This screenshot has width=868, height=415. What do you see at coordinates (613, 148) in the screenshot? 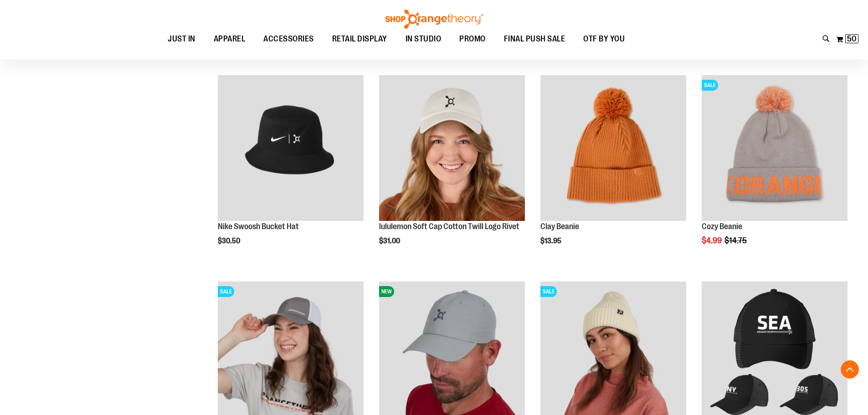
I see `img: Clay Beanie` at bounding box center [613, 148].